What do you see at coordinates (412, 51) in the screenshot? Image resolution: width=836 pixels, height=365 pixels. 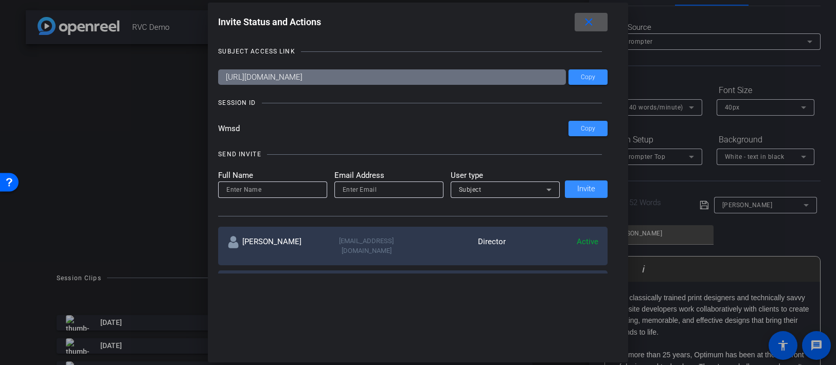 I see `openreel-title-line: SUBJECT ACCESS LINK` at bounding box center [412, 51].